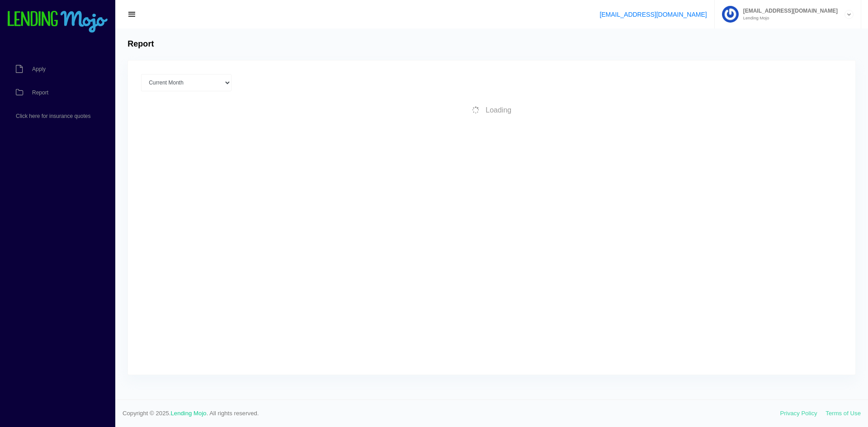 This screenshot has height=427, width=868. What do you see at coordinates (451, 414) in the screenshot?
I see `span: Copyright © 2025. . All rights reserved.` at bounding box center [451, 414].